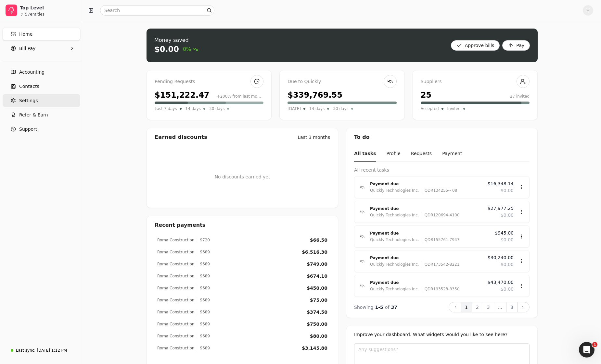  Describe the element at coordinates (342, 82) in the screenshot. I see `div: Due to Quickly` at that location.